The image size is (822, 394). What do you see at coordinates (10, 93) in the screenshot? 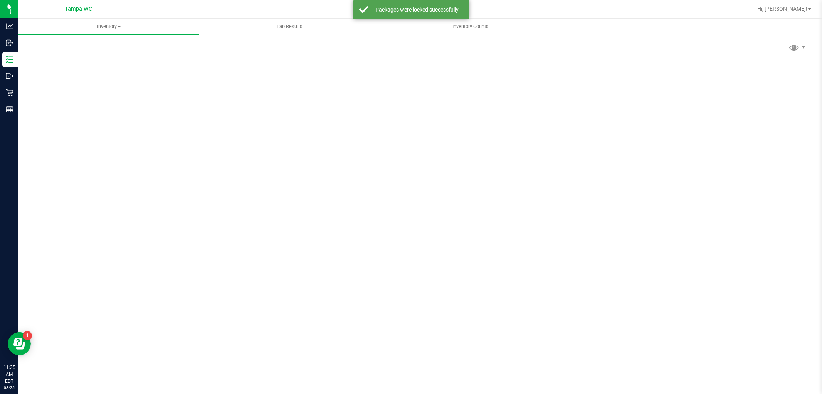
I see `inline-svg: Retail` at bounding box center [10, 93].